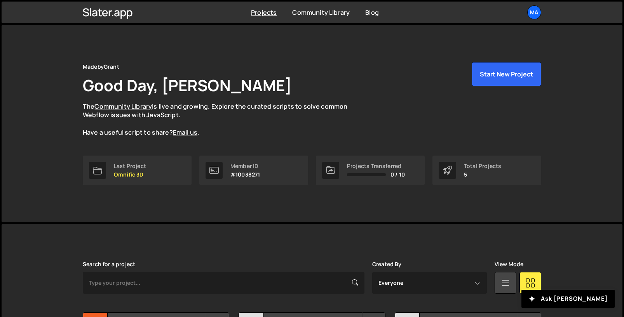  Describe the element at coordinates (264, 12) in the screenshot. I see `a: Projects` at that location.